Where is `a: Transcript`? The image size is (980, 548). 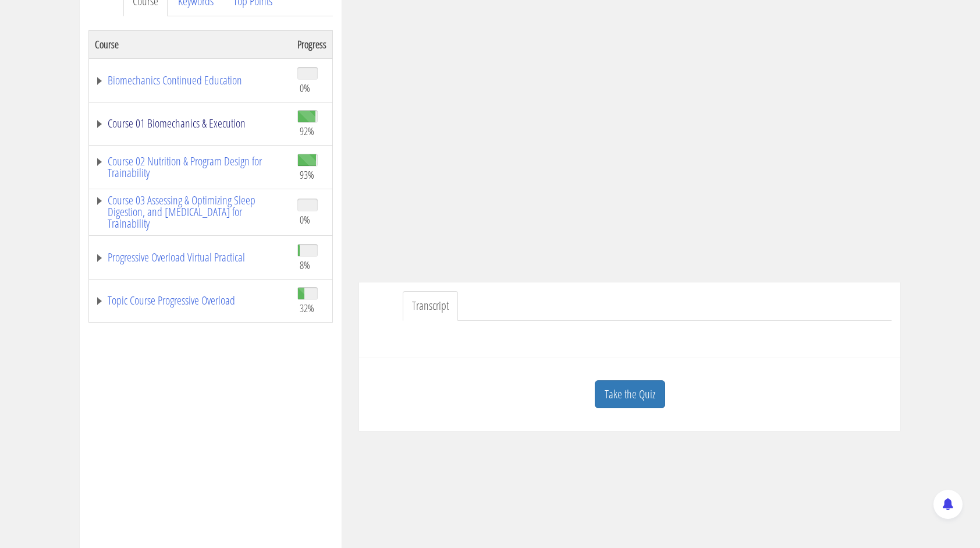 a: Transcript is located at coordinates (430, 306).